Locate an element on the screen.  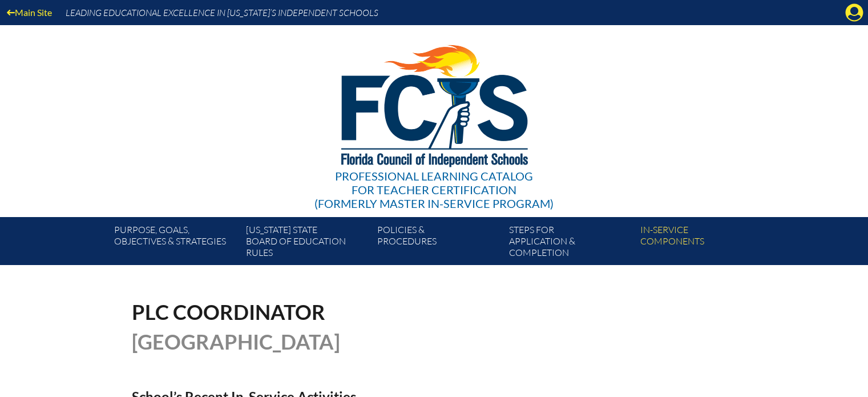
svg: Manage account is located at coordinates (854, 12).